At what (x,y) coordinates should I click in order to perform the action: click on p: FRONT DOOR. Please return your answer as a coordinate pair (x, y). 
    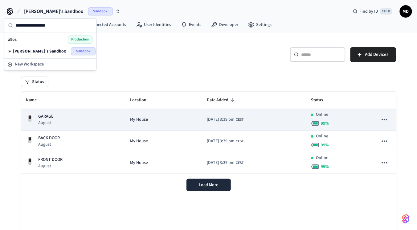
    Looking at the image, I should click on (51, 159).